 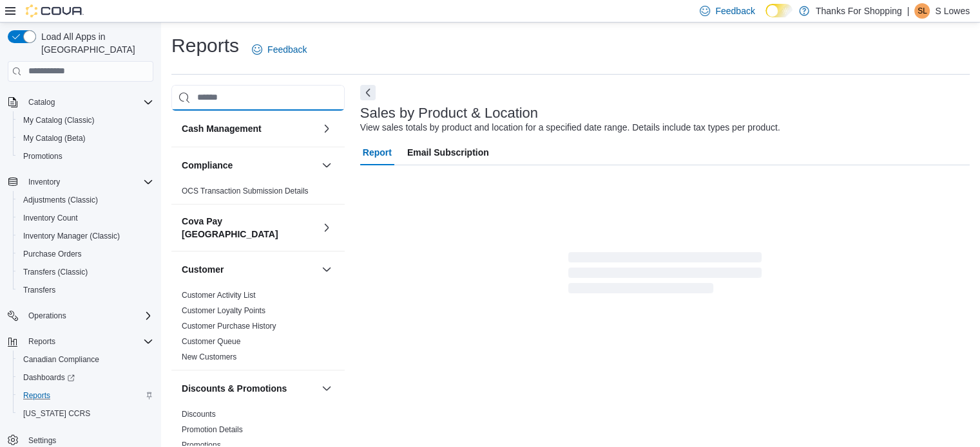 What do you see at coordinates (859, 11) in the screenshot?
I see `p: Thanks For Shopping` at bounding box center [859, 11].